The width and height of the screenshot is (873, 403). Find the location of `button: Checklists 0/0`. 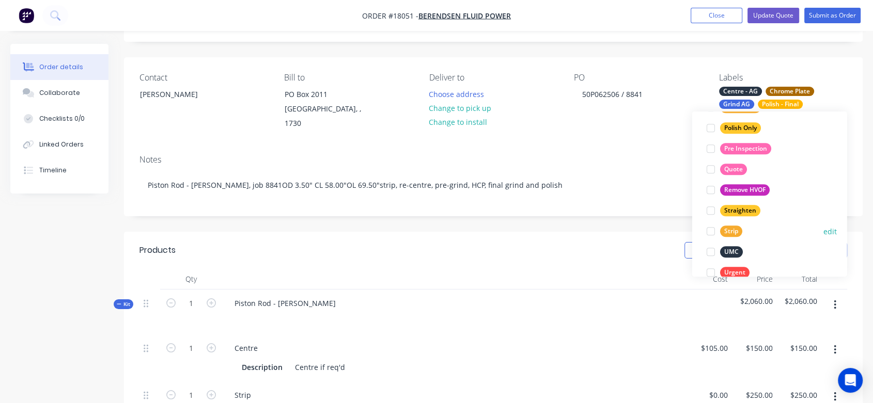

button: Checklists 0/0 is located at coordinates (59, 119).